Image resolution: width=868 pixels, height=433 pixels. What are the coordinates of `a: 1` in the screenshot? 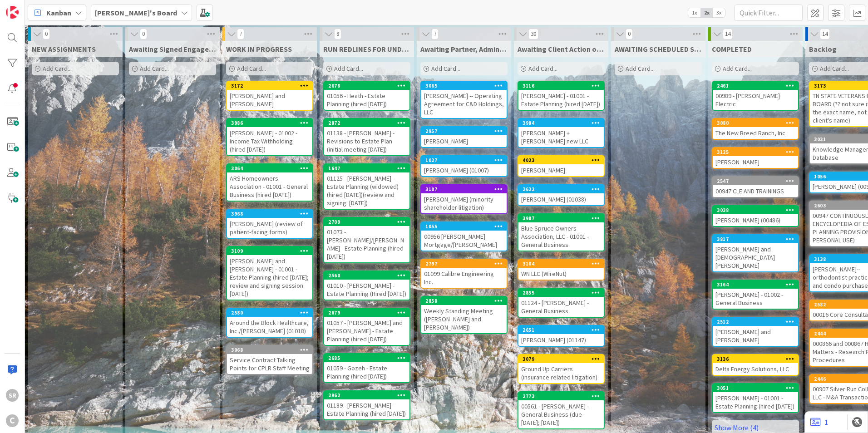 It's located at (819, 422).